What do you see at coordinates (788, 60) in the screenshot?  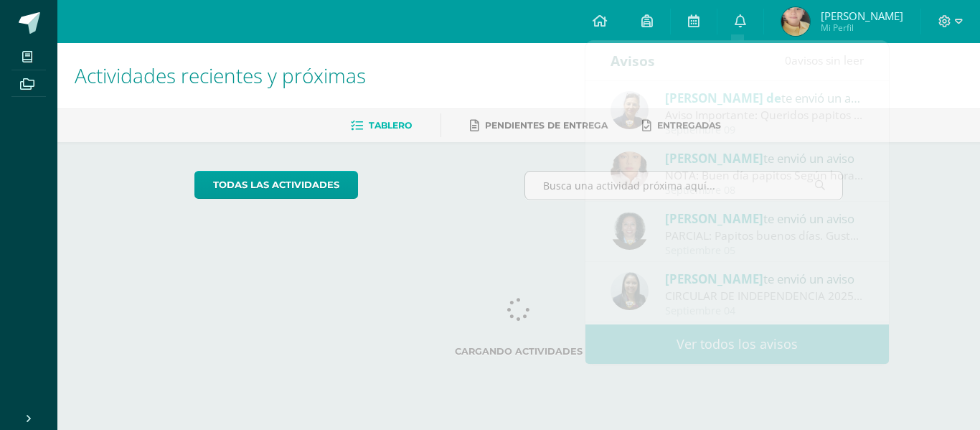 I see `span: 0` at bounding box center [788, 60].